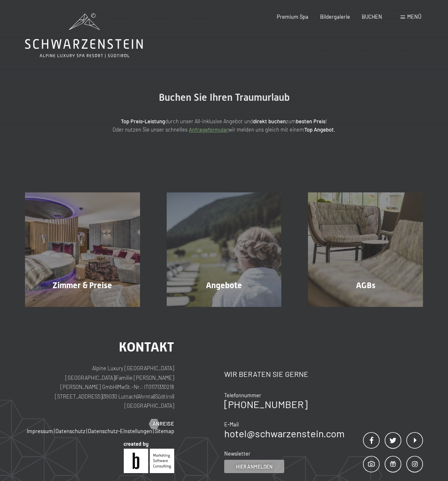 The image size is (448, 481). What do you see at coordinates (224, 97) in the screenshot?
I see `span: Buchen Sie Ihren Traumurlaub` at bounding box center [224, 97].